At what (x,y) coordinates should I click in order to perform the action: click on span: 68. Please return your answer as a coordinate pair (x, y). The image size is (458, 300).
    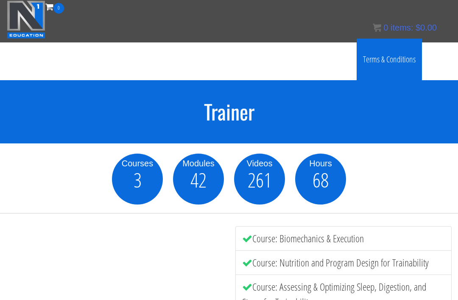
    Looking at the image, I should click on (320, 180).